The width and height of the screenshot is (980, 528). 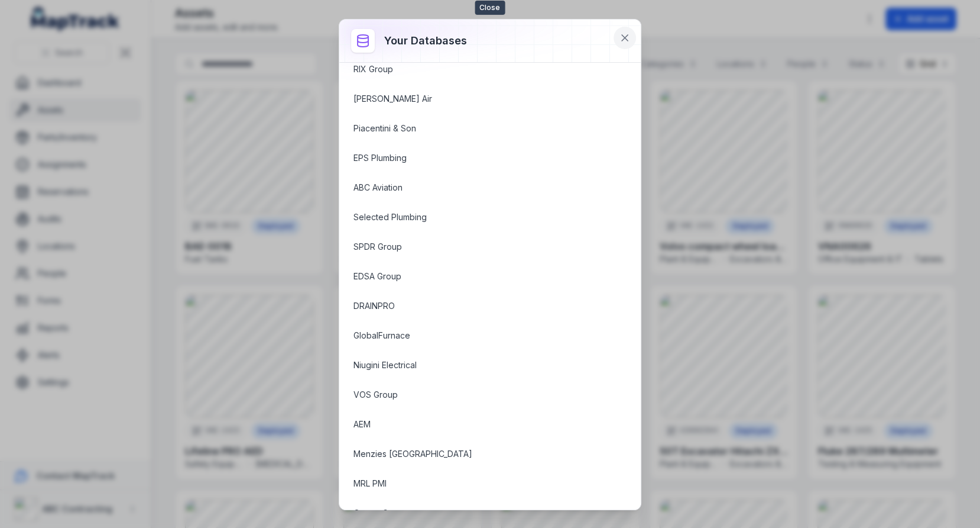 What do you see at coordinates (476, 247) in the screenshot?
I see `a: SPDR Group` at bounding box center [476, 247].